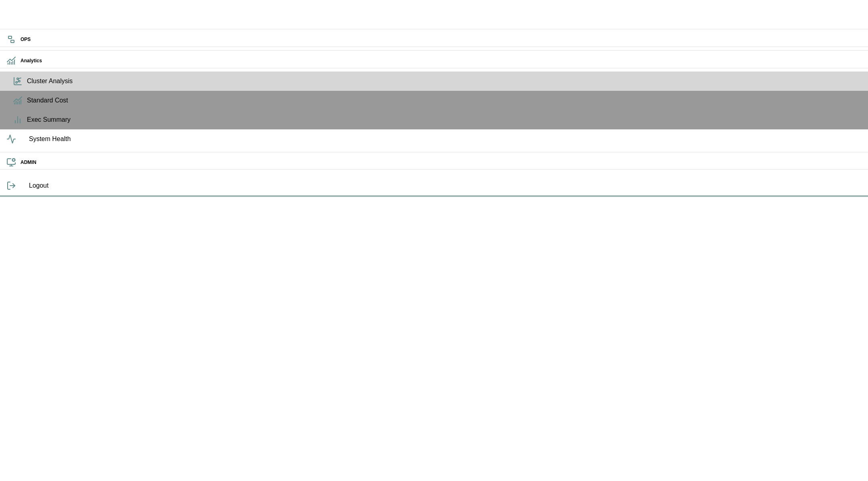 The height and width of the screenshot is (481, 868). Describe the element at coordinates (444, 101) in the screenshot. I see `span: Standard Cost` at that location.